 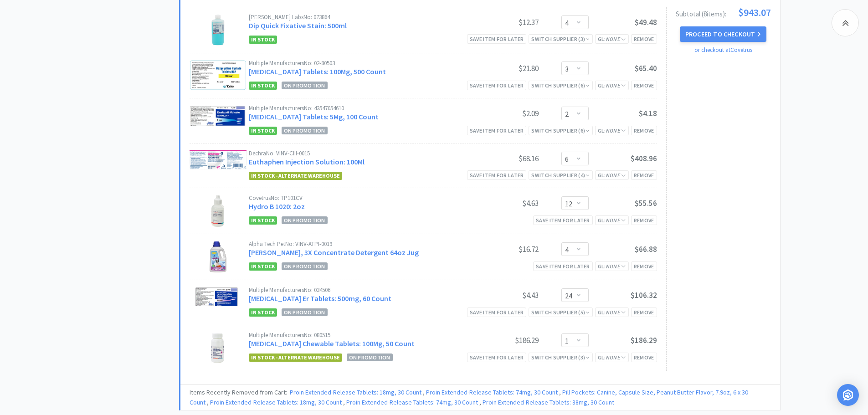 I want to click on img: 4fcc62ce51df4245a3b47d4306d46c08_584706.png, so click(x=218, y=348).